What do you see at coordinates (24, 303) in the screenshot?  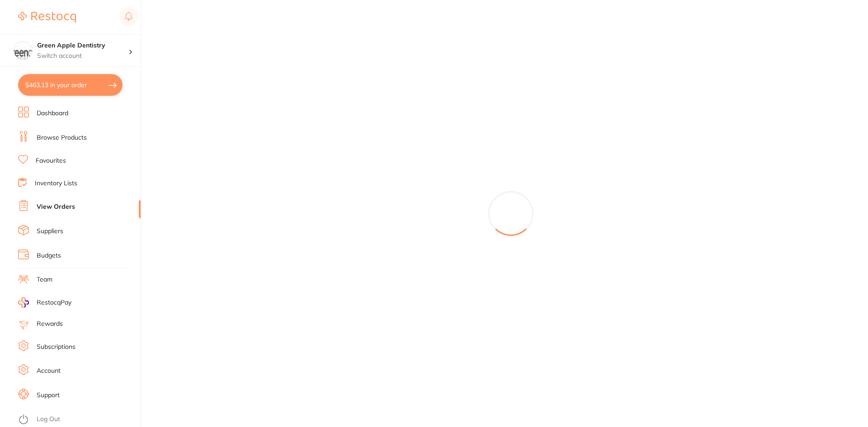 I see `img: RestocqPay` at bounding box center [24, 303].